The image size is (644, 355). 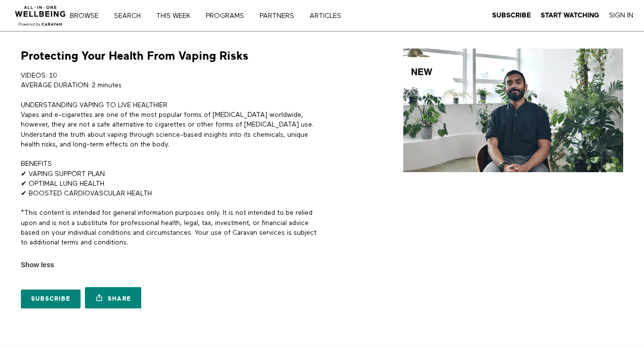 I want to click on a: Browse, so click(x=87, y=16).